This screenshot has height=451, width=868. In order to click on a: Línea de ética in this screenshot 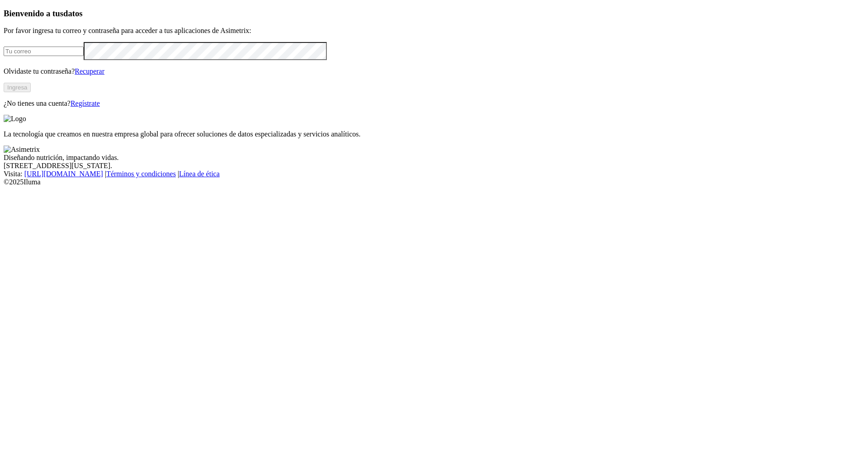, I will do `click(199, 174)`.